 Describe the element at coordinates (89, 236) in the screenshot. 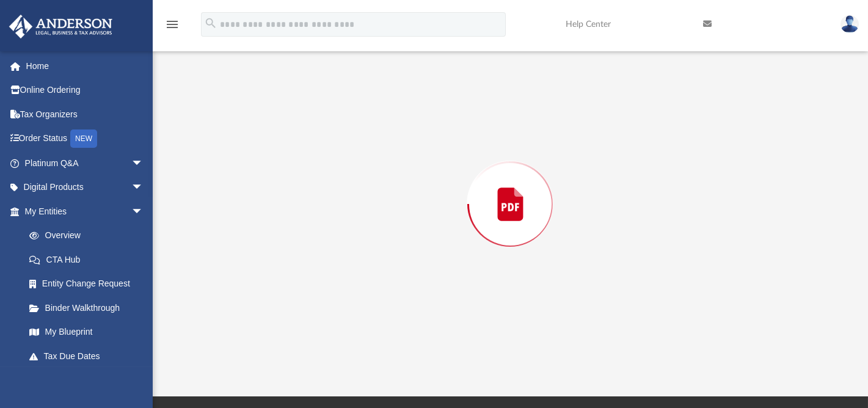

I see `a: Overview` at that location.